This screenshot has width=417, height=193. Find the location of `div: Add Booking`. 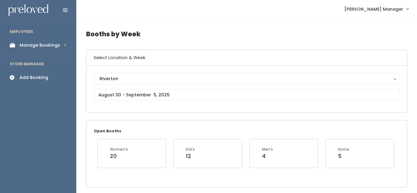

div: Add Booking is located at coordinates (34, 77).